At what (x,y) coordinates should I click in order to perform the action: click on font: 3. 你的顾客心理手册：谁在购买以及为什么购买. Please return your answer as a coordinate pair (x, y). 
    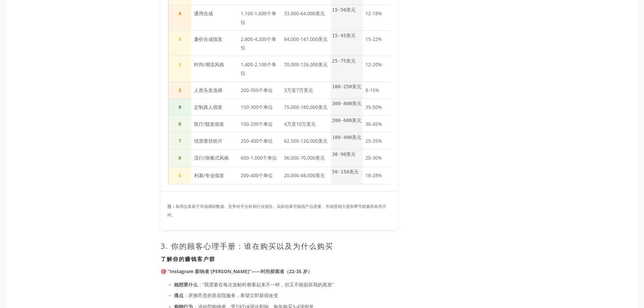
    Looking at the image, I should click on (247, 245).